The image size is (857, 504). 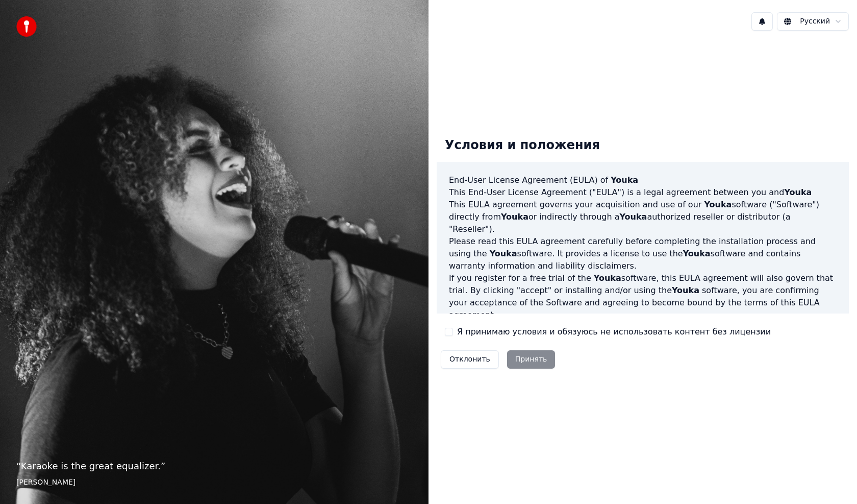 I want to click on div: Условия и положения, so click(x=522, y=146).